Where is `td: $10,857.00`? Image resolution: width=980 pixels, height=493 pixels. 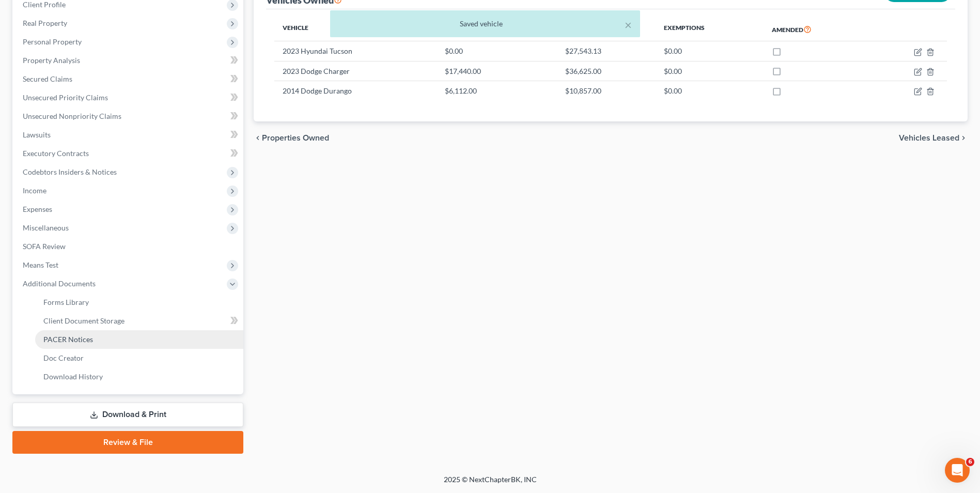 td: $10,857.00 is located at coordinates (607, 91).